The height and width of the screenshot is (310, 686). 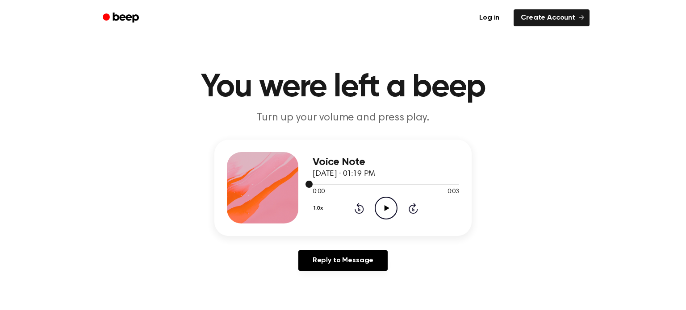 I want to click on a: Beep, so click(x=121, y=18).